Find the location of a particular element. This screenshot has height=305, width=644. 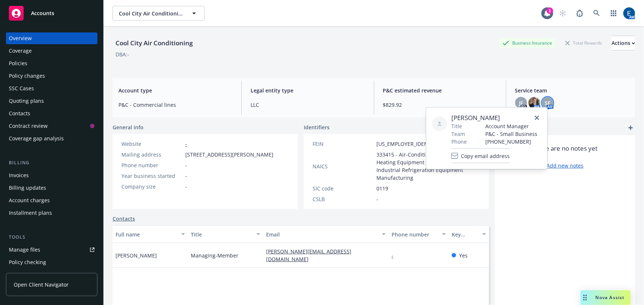

span: Service team is located at coordinates (572, 90).